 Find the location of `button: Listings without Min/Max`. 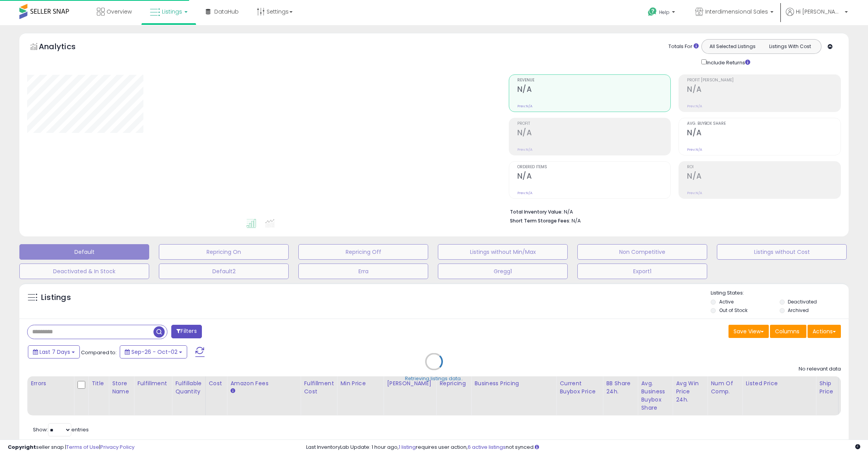

button: Listings without Min/Max is located at coordinates (503, 252).